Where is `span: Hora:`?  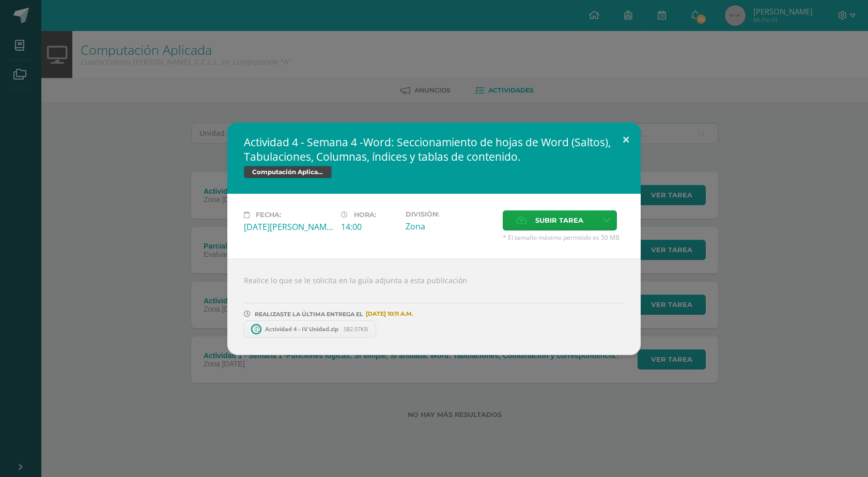 span: Hora: is located at coordinates (364, 214).